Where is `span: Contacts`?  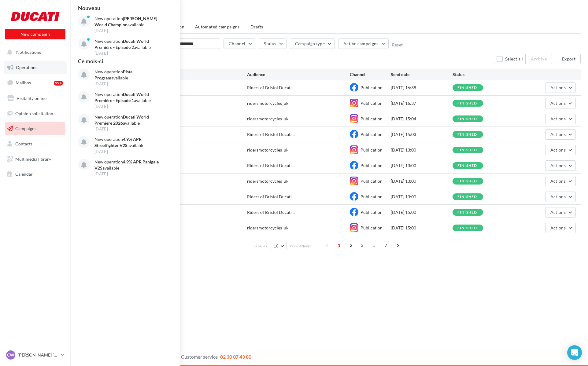
span: Contacts is located at coordinates (24, 144).